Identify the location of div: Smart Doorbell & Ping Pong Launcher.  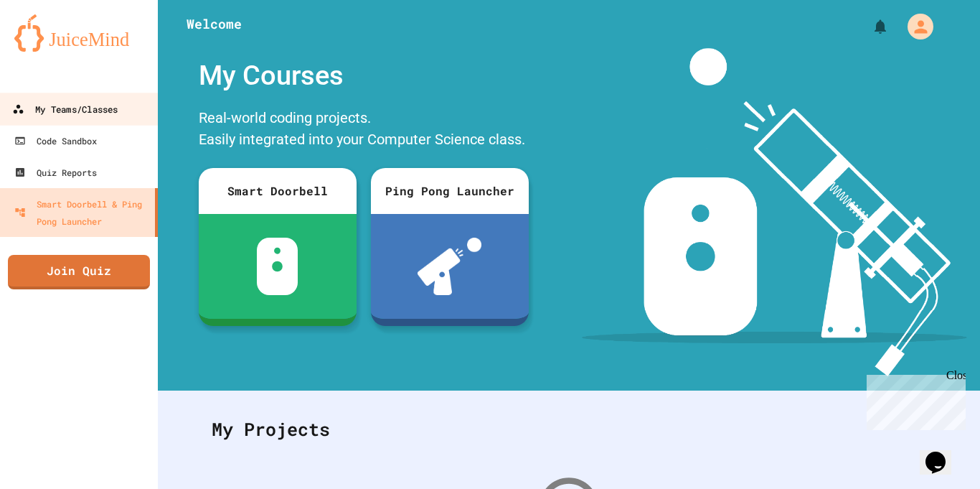
(82, 213).